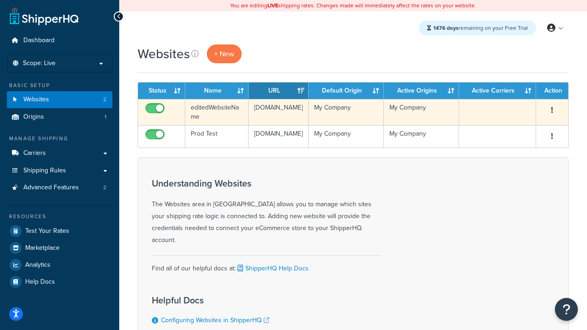  Describe the element at coordinates (224, 54) in the screenshot. I see `a: + New` at that location.